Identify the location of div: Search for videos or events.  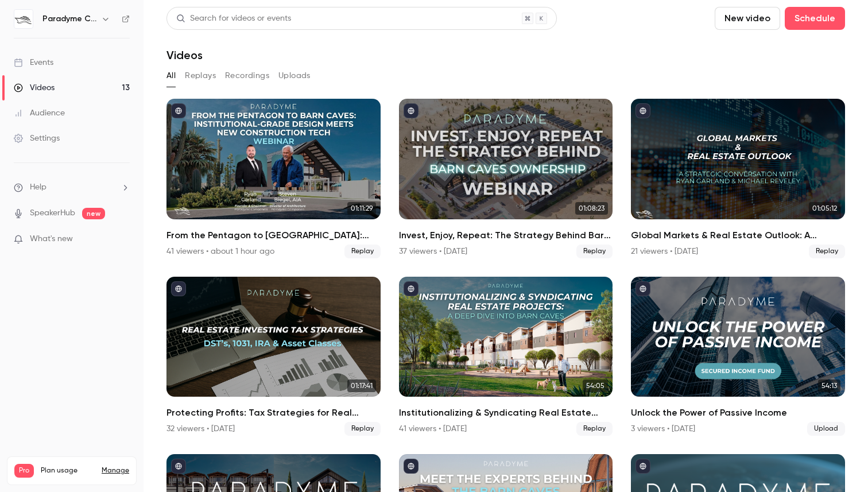
(234, 18).